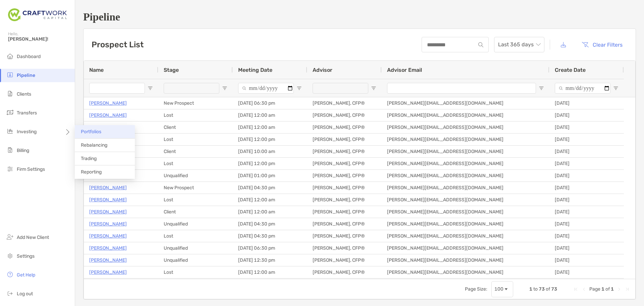 This screenshot has height=306, width=644. What do you see at coordinates (10, 275) in the screenshot?
I see `img: get-help icon` at bounding box center [10, 275].